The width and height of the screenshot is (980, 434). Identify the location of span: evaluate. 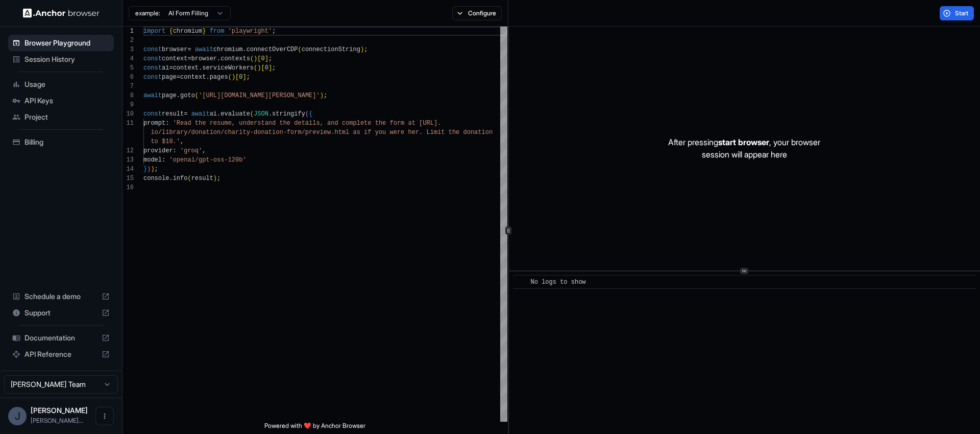
(235, 114).